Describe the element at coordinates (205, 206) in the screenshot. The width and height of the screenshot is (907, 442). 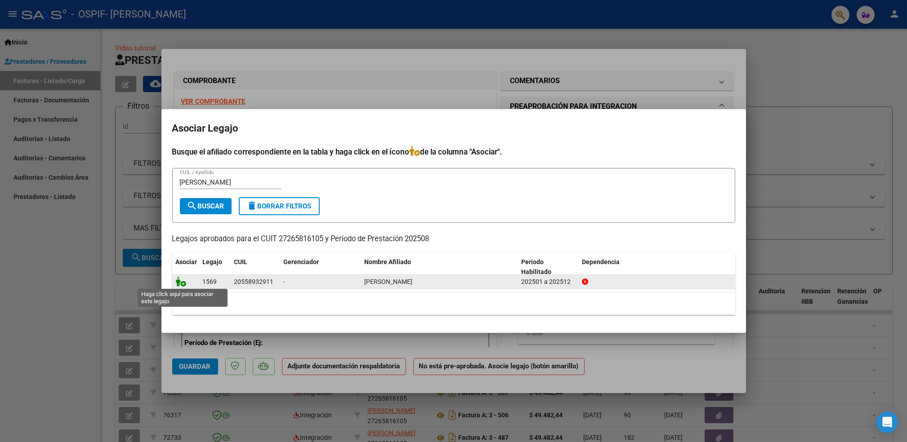
I see `button: Buscar` at that location.